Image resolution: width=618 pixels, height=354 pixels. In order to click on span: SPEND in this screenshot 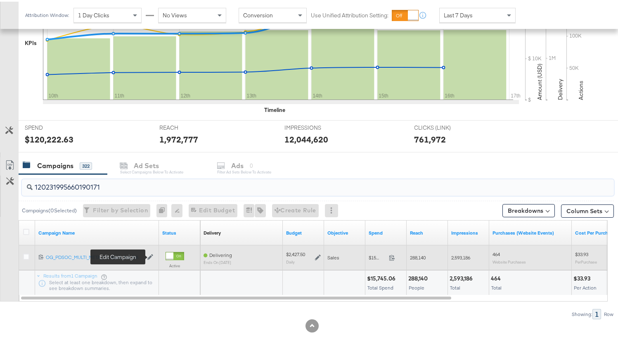, I will do `click(56, 126)`.